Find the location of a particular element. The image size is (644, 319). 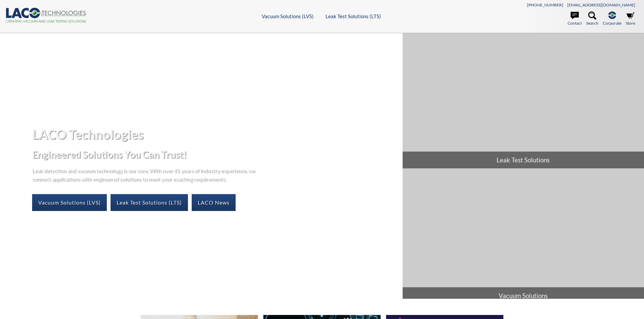

a: Leak Test Solutions is located at coordinates (523, 101).